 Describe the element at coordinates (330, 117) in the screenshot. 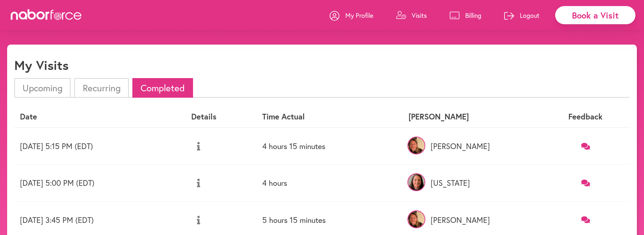

I see `th: Time Actual` at that location.